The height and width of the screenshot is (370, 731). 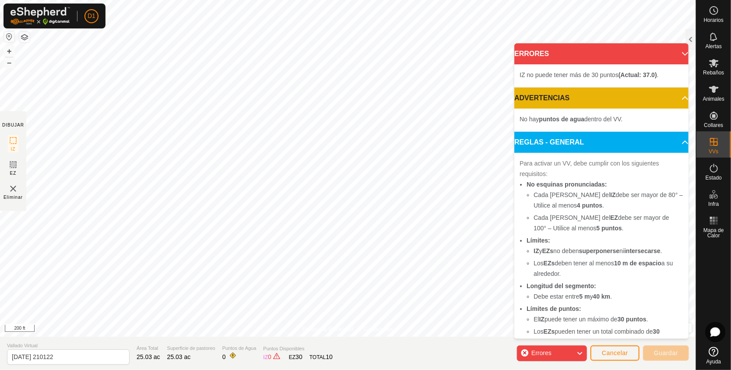 I want to click on span: EZ, so click(x=13, y=173).